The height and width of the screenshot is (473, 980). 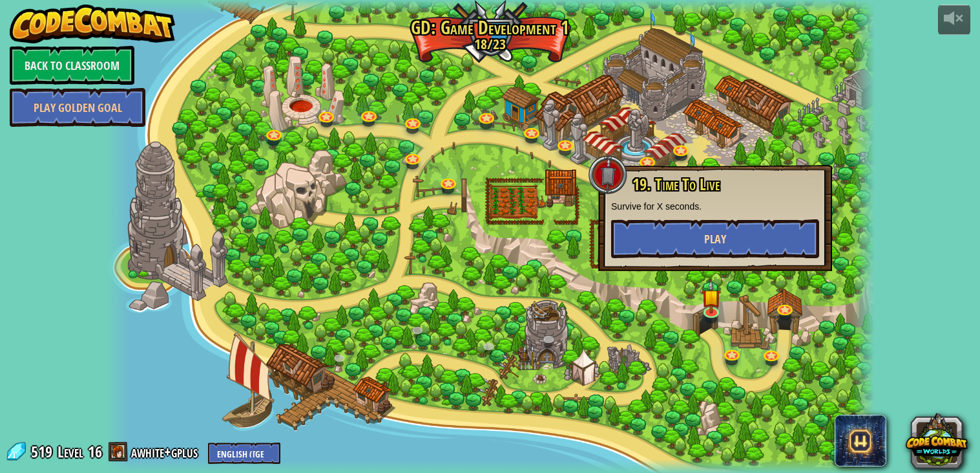 I want to click on span: 519, so click(x=44, y=452).